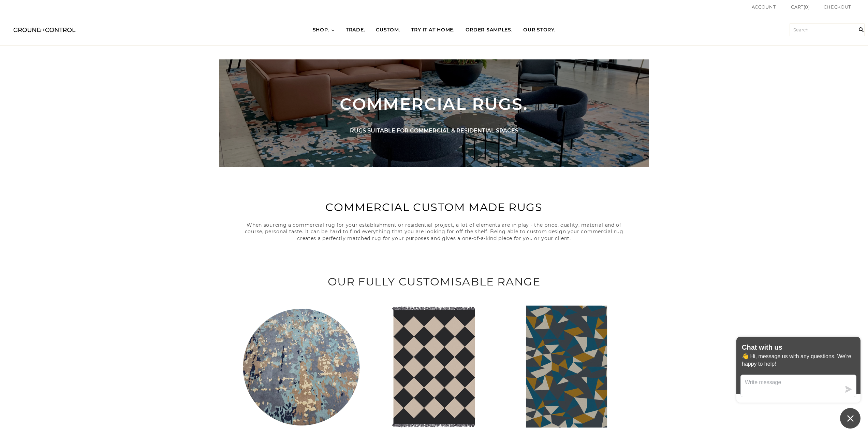  What do you see at coordinates (567, 367) in the screenshot?
I see `img: DAYDREAM` at bounding box center [567, 367].